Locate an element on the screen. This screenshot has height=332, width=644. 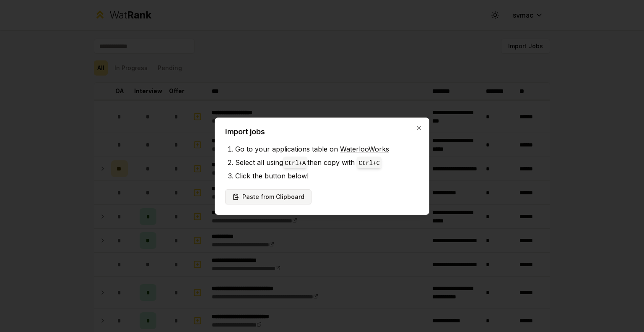
button: Paste from Clipboard is located at coordinates (268, 197).